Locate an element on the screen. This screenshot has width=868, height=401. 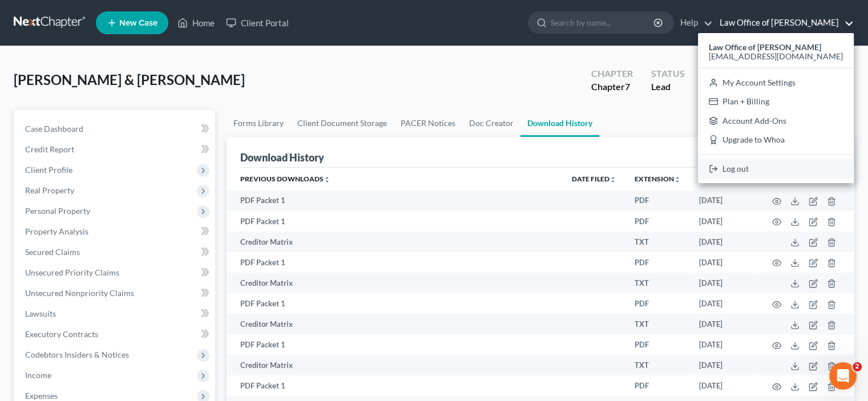
span: Expenses is located at coordinates (41, 396).